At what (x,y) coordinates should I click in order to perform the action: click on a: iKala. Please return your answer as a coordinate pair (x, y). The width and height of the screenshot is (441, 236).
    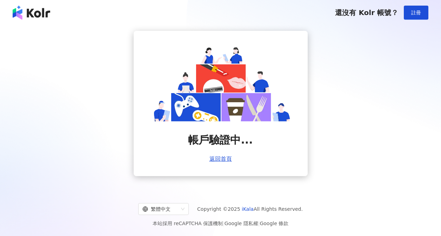
    Looking at the image, I should click on (247, 209).